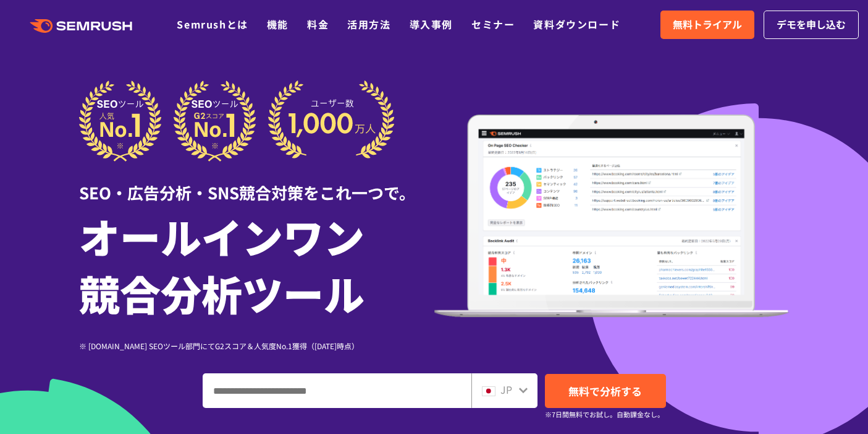  Describe the element at coordinates (605, 390) in the screenshot. I see `span: 無料で分析する` at that location.